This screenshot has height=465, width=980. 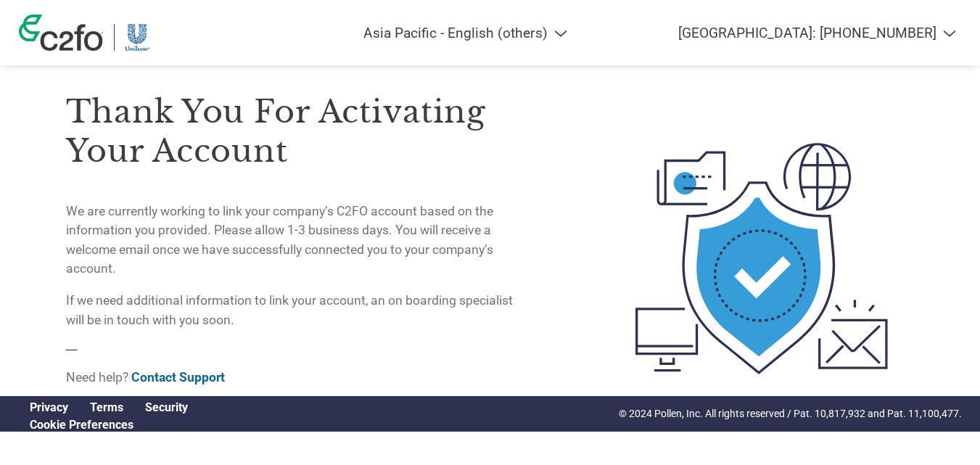 I want to click on p: We are currently working to link your company’s C2FO account based on the information you provide..., so click(x=295, y=240).